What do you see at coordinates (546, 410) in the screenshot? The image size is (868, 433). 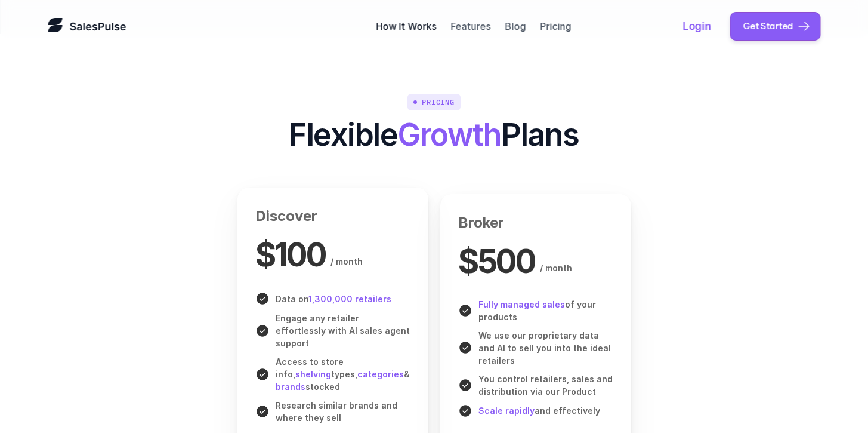 I see `p: and effectively` at bounding box center [546, 410].